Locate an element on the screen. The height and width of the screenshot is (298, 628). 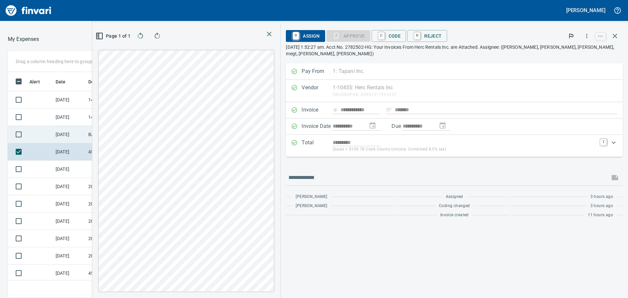
button: RReject is located at coordinates (427, 36).